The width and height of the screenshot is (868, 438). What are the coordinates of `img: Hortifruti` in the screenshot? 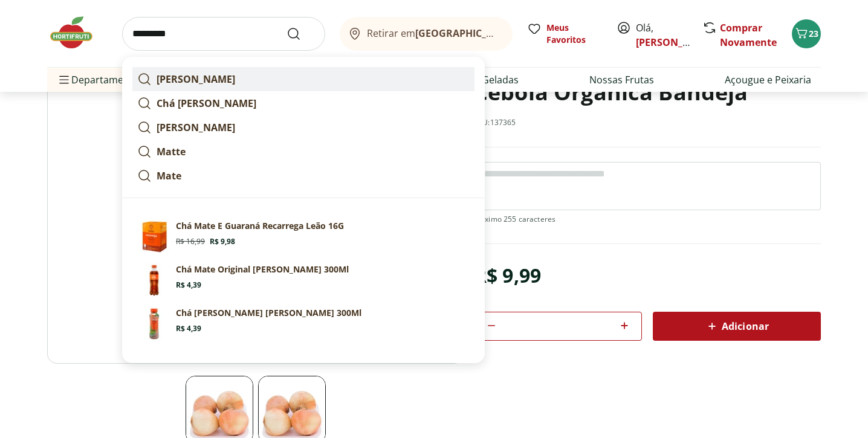 It's located at (78, 33).